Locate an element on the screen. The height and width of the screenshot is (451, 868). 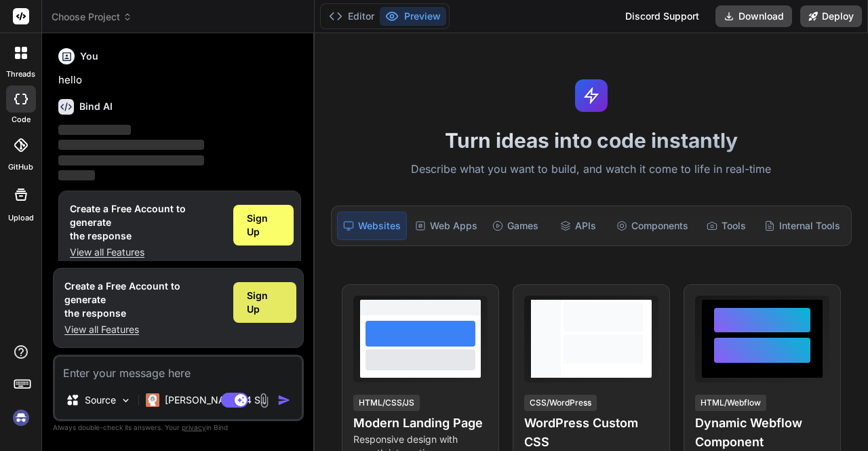
label: Upload is located at coordinates (21, 218).